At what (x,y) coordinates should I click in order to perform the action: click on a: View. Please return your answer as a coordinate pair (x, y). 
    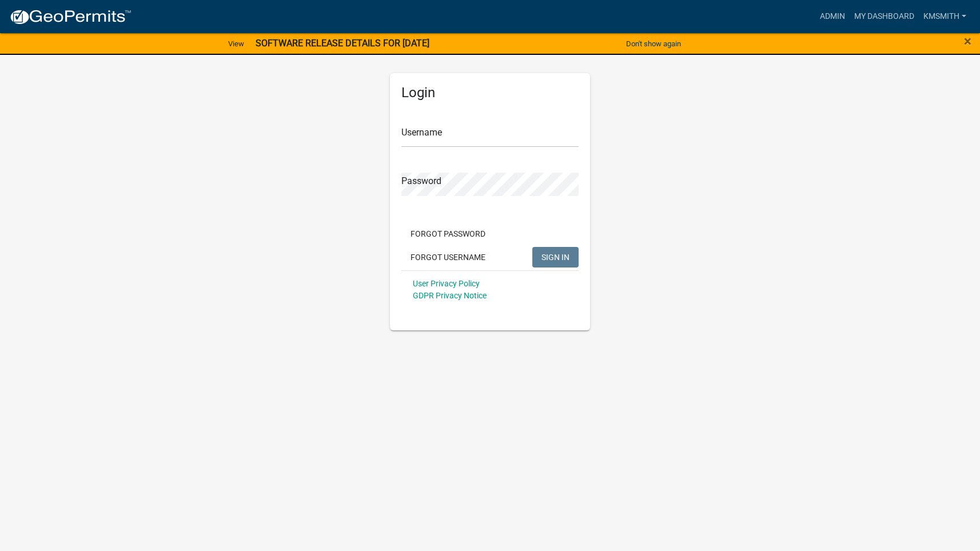
    Looking at the image, I should click on (236, 44).